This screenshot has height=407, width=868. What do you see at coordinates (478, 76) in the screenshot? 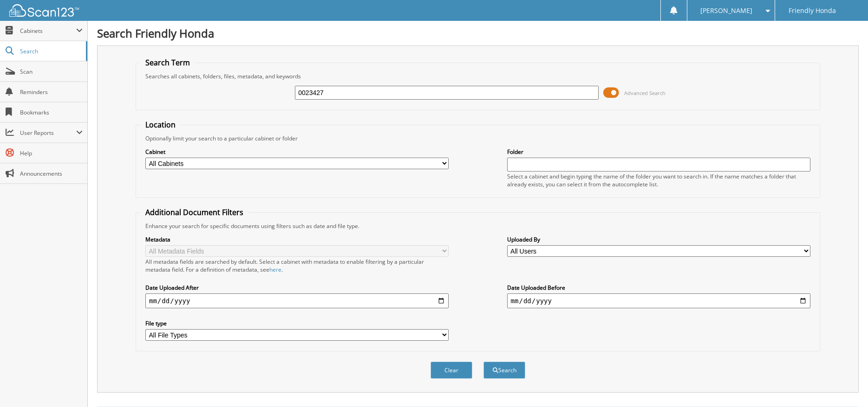
I see `div: Searches all cabinets, folders, files, metadata, and keywords` at bounding box center [478, 76].